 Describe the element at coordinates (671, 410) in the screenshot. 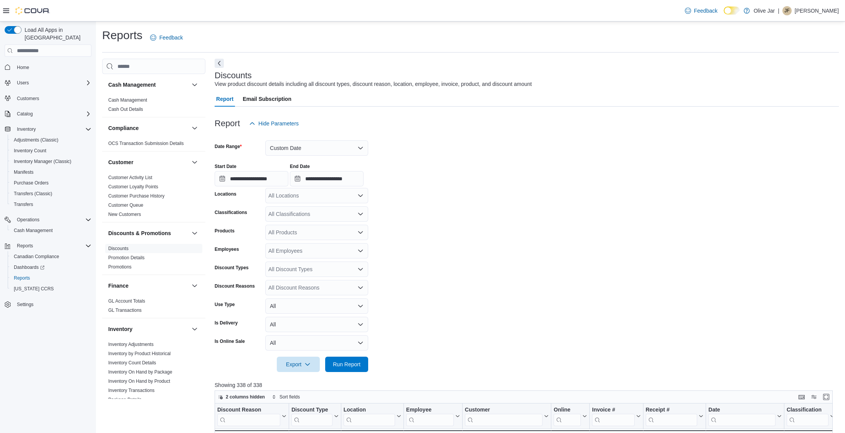

I see `div: Receipt #` at that location.